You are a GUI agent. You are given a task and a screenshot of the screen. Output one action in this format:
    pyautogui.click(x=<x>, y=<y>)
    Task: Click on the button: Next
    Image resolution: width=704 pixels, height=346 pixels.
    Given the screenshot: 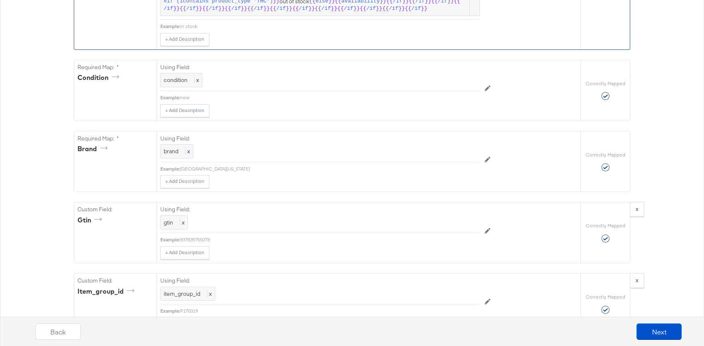 What is the action you would take?
    pyautogui.click(x=659, y=332)
    